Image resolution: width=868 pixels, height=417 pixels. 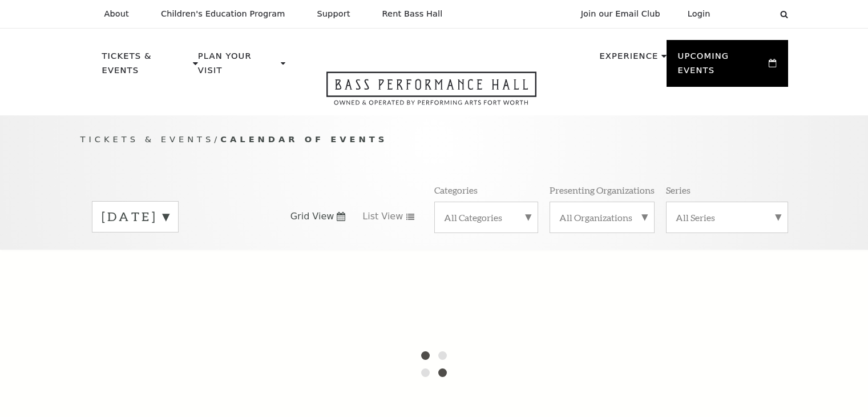 What do you see at coordinates (312, 216) in the screenshot?
I see `span: Grid View` at bounding box center [312, 216].